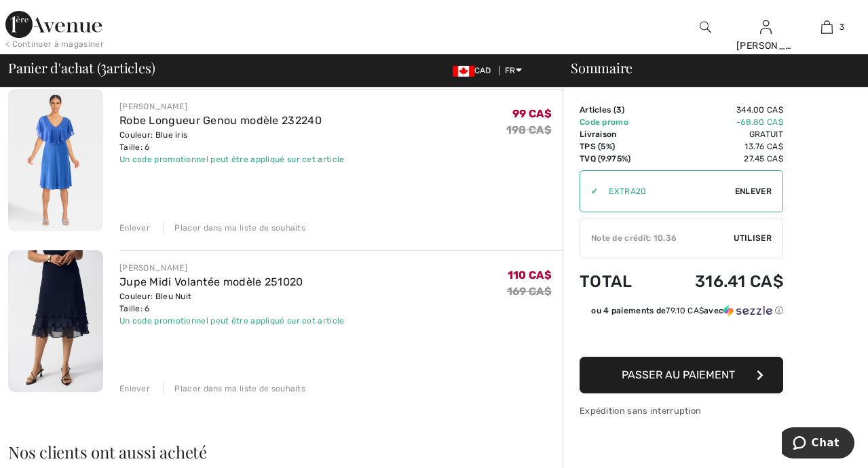 The image size is (868, 468). Describe the element at coordinates (220, 120) in the screenshot. I see `a: Robe Longueur Genou modèle 232240` at that location.